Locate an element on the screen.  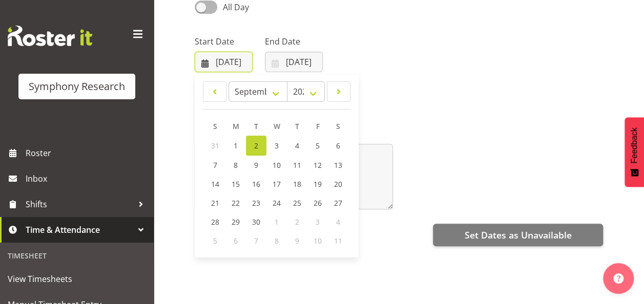
span: View Timesheets is located at coordinates (77, 279).